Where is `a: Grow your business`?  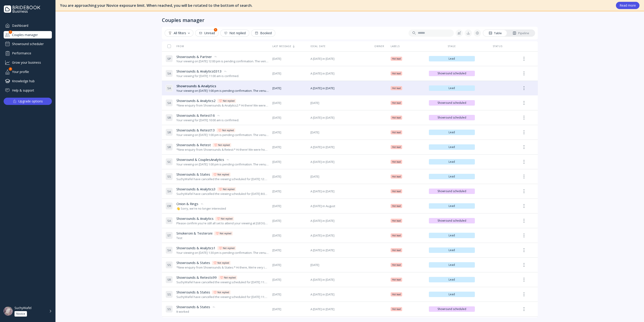 a: Grow your business is located at coordinates (28, 62).